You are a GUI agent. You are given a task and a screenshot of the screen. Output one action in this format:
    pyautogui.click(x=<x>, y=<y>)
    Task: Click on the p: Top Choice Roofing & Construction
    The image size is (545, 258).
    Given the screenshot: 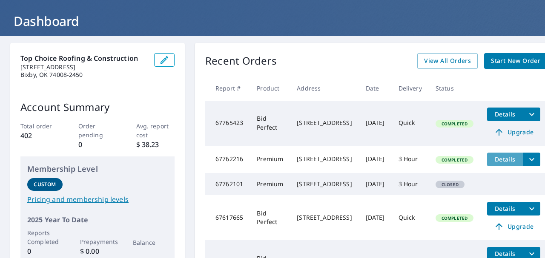 What is the action you would take?
    pyautogui.click(x=84, y=58)
    